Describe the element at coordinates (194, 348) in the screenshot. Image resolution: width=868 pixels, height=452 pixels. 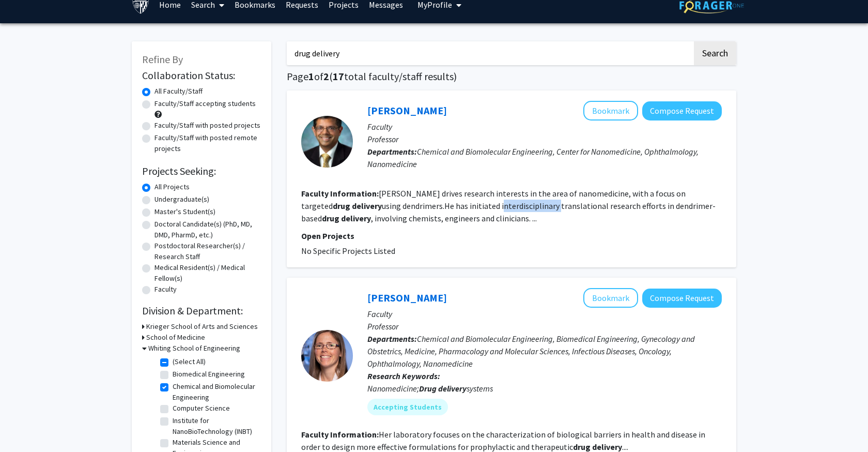
I see `h3: Whiting School of Engineering` at that location.